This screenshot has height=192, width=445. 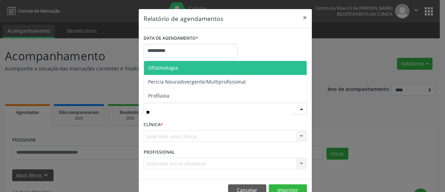 What do you see at coordinates (171, 38) in the screenshot?
I see `label: DATA DE AGENDAMENTO` at bounding box center [171, 38].